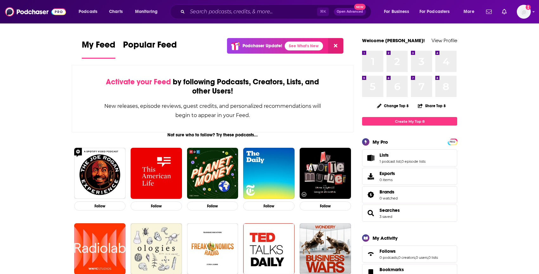 This screenshot has height=274, width=539. What do you see at coordinates (392, 269) in the screenshot?
I see `span: Bookmarks` at bounding box center [392, 269].